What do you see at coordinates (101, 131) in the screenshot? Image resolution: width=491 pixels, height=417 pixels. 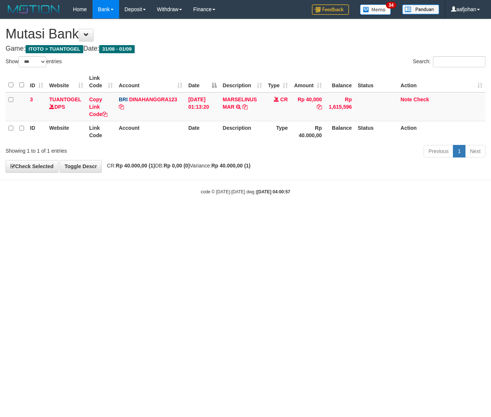 I see `th: Link Code` at bounding box center [101, 131].